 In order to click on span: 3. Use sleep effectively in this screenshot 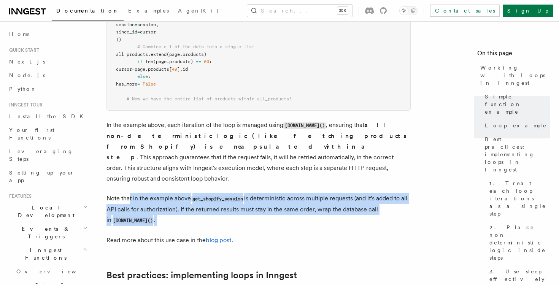, I will do `click(519, 275)`.